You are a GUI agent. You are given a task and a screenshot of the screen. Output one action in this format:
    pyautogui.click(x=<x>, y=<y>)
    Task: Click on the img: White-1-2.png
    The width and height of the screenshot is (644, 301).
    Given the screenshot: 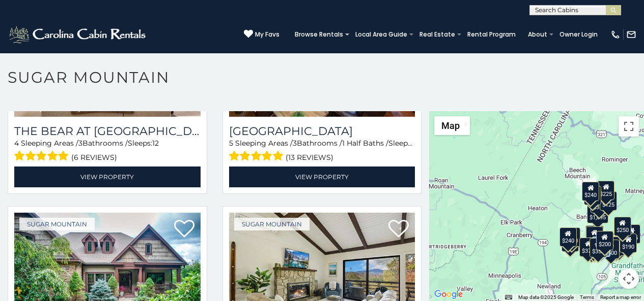 What is the action you would take?
    pyautogui.click(x=78, y=34)
    